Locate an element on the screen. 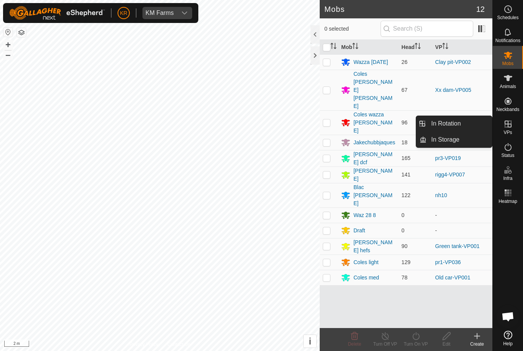 This screenshot has height=351, width=523. div: Turn On VP is located at coordinates (416, 344).